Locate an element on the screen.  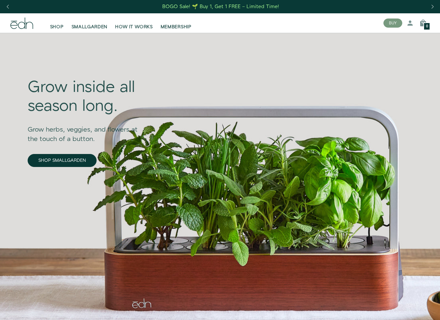
span: SMALLGARDEN is located at coordinates (89, 27).